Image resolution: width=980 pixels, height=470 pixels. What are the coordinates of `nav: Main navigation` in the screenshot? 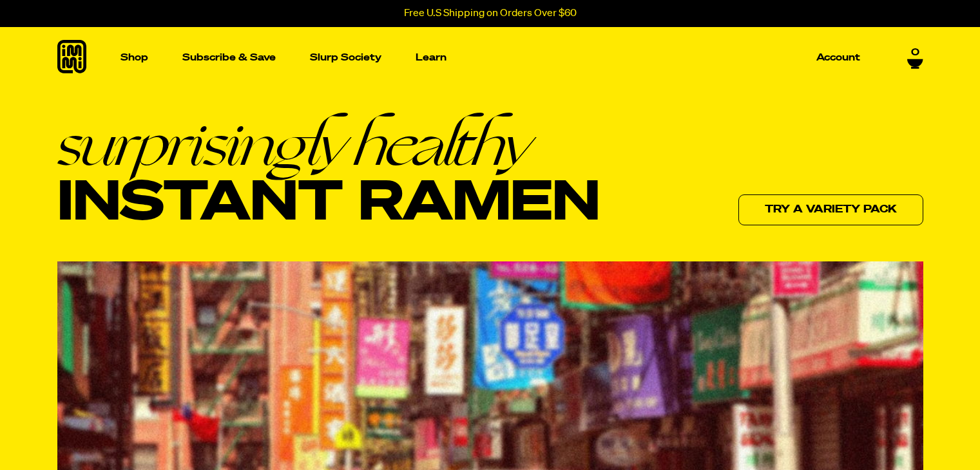 It's located at (490, 57).